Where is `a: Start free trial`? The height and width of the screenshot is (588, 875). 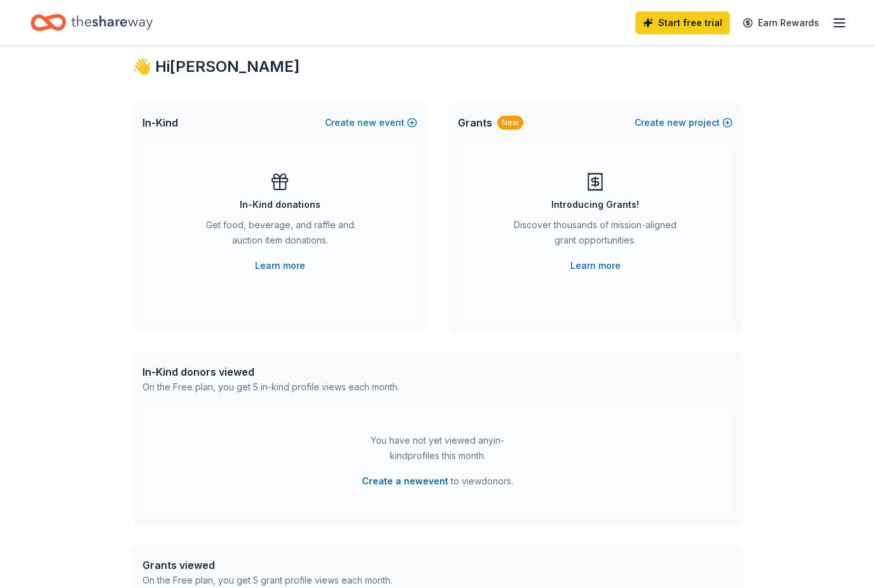
a: Start free trial is located at coordinates (683, 23).